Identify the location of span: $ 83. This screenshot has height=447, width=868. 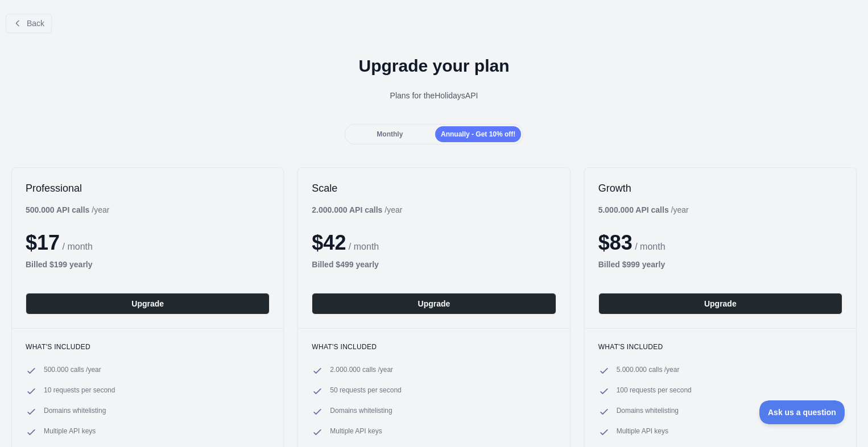
(615, 243).